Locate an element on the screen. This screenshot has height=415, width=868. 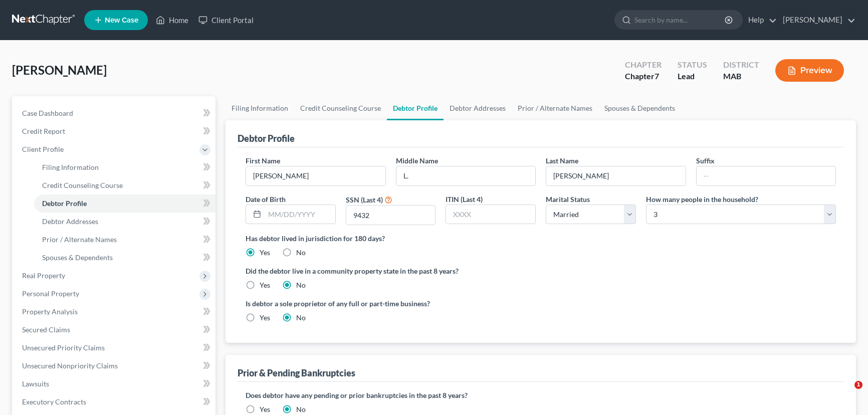
a: Case Dashboard is located at coordinates (115, 113).